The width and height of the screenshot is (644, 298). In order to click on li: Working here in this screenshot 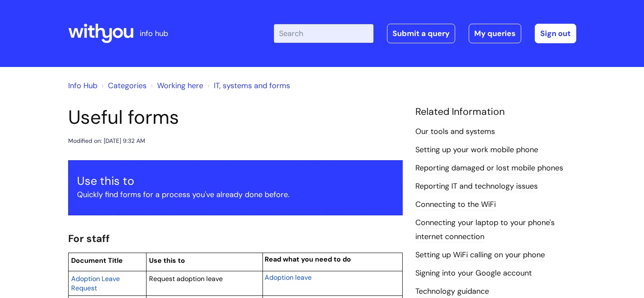, I will do `click(176, 85)`.